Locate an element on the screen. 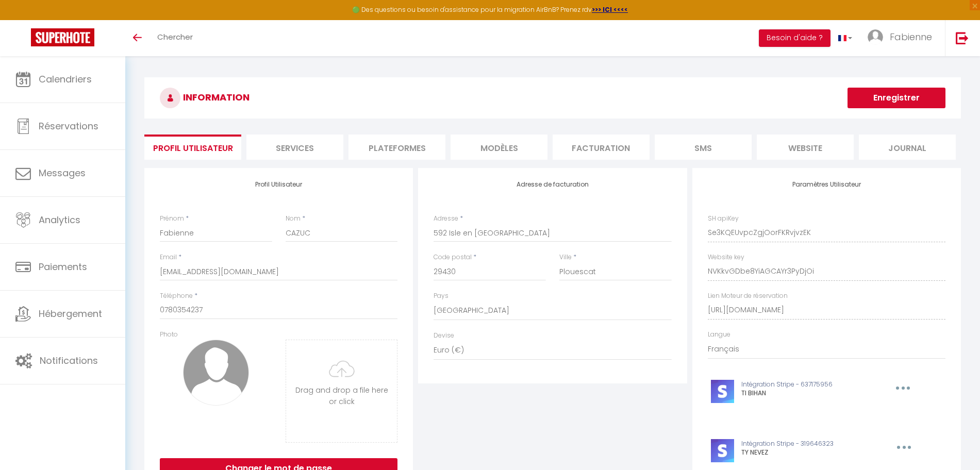  span: TI BIHAN is located at coordinates (753, 392).